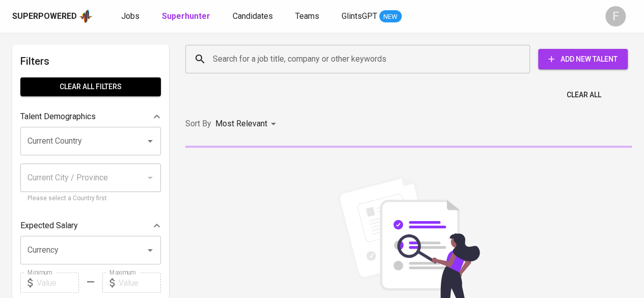 This screenshot has width=644, height=298. Describe the element at coordinates (241, 124) in the screenshot. I see `p: Most Relevant` at that location.